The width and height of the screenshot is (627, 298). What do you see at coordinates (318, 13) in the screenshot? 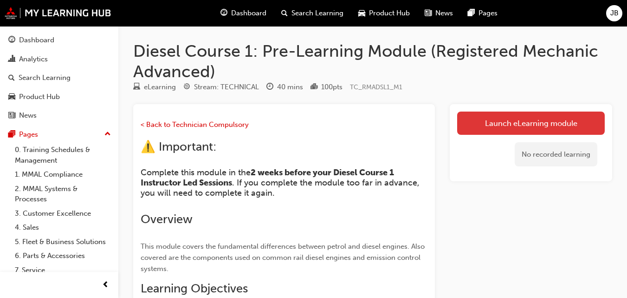
I see `span: Search Learning` at bounding box center [318, 13].